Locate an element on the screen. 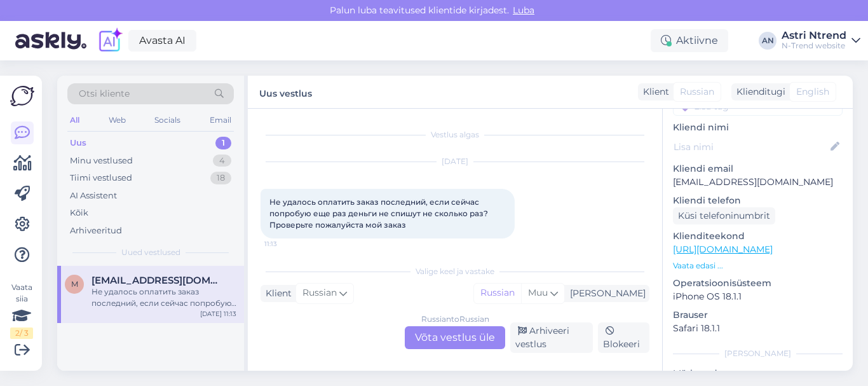 Image resolution: width=868 pixels, height=386 pixels. div: Valige keel ja vastake is located at coordinates (455, 272).